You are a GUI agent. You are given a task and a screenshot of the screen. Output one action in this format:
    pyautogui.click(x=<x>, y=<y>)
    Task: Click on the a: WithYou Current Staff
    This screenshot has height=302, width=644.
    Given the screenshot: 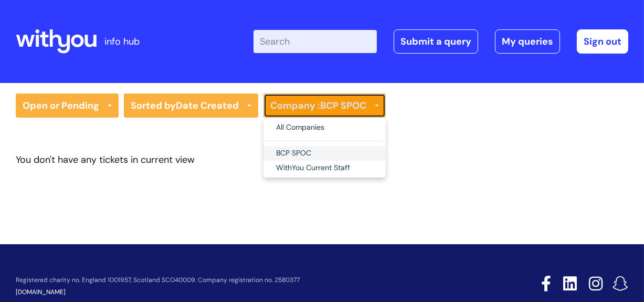 What is the action you would take?
    pyautogui.click(x=325, y=168)
    